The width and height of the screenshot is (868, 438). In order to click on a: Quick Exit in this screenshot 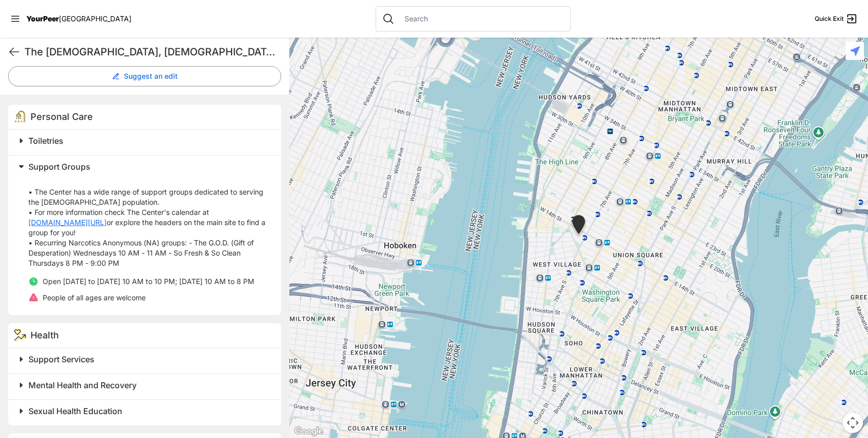, I will do `click(836, 19)`.